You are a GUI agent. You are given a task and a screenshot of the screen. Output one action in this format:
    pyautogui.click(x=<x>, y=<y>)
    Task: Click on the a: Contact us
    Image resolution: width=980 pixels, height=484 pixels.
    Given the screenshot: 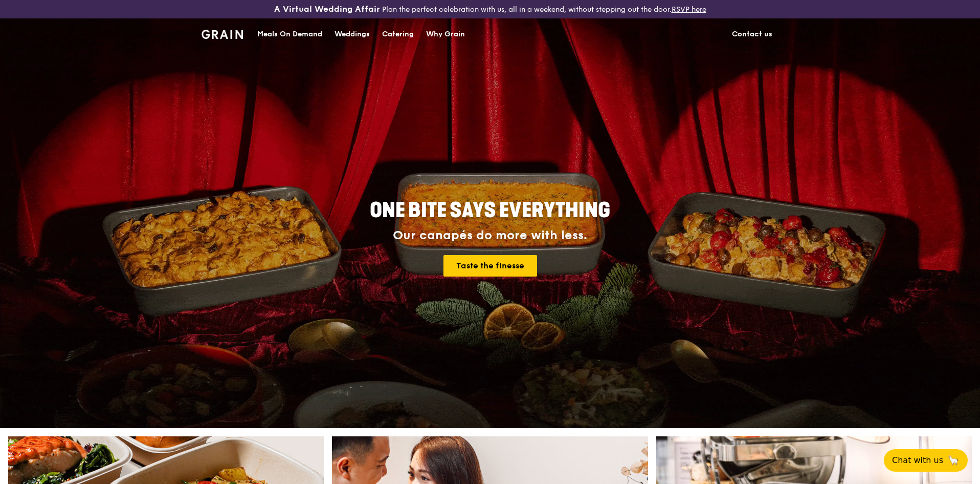 What is the action you would take?
    pyautogui.click(x=752, y=34)
    